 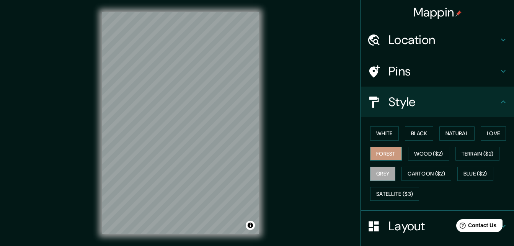 What do you see at coordinates (444, 102) in the screenshot?
I see `h4: Style` at bounding box center [444, 102].